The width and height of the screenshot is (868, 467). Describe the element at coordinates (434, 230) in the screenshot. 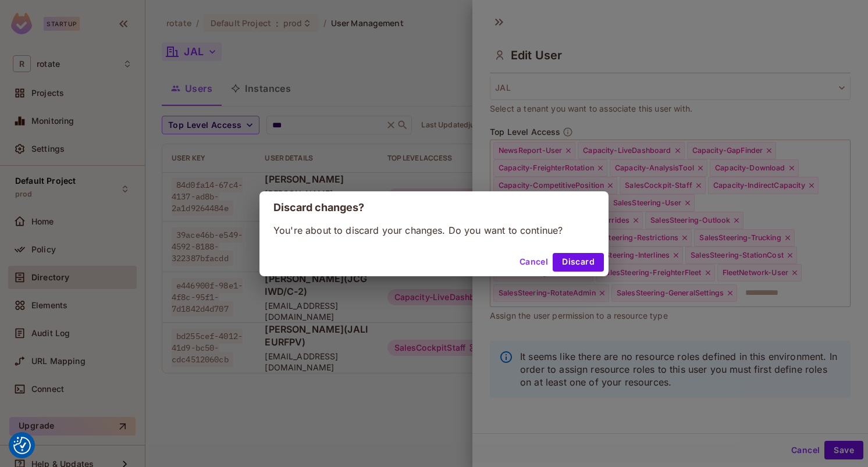

I see `p: You're about to discard your changes. Do you want to continue?` at that location.